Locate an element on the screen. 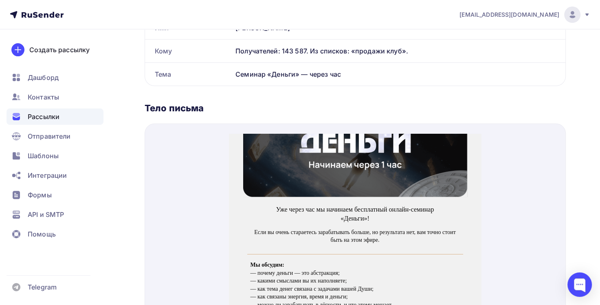 This screenshot has width=600, height=305. p: Если вы очень стараетесь зарабатывать больше, но результата нет, вам точно стоит быть на этом эфире. is located at coordinates (126, 102).